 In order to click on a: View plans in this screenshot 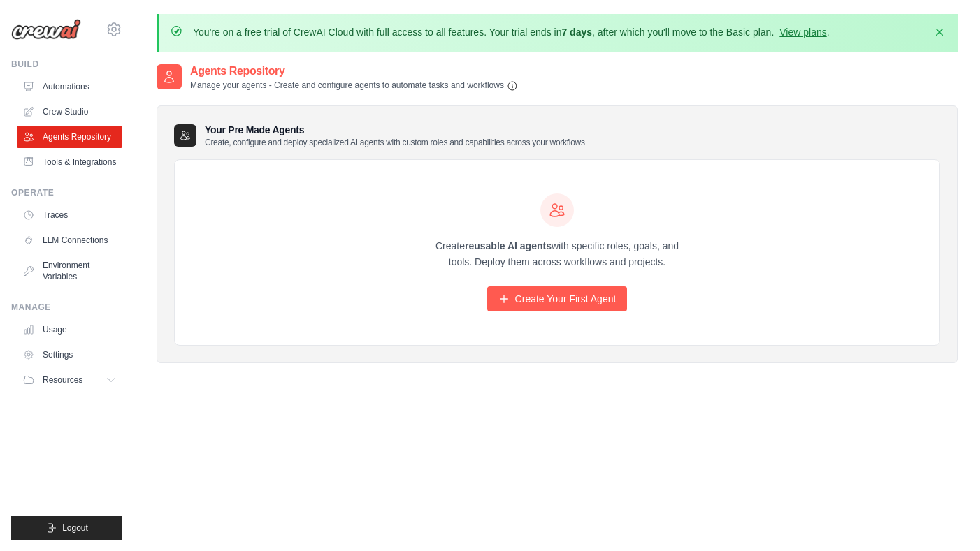, I will do `click(802, 32)`.